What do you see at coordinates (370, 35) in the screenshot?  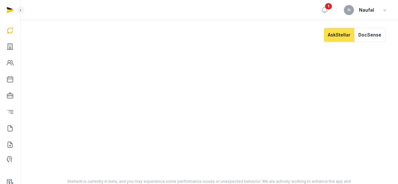 I see `button: DocSense` at bounding box center [370, 35].